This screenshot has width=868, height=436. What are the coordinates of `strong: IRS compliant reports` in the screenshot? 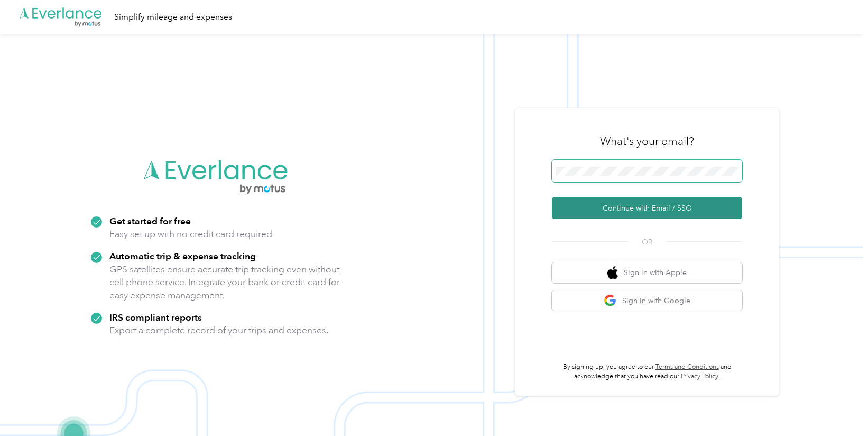 It's located at (156, 317).